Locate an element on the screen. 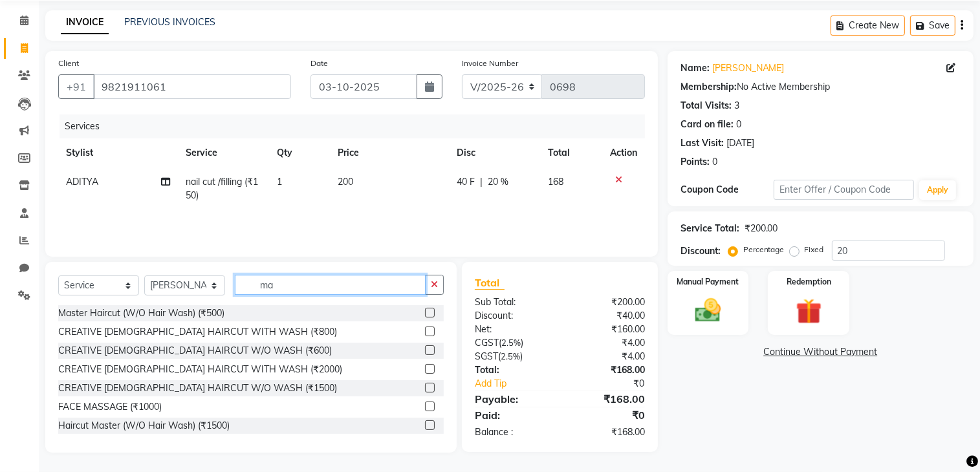 The image size is (980, 472). span: SGST is located at coordinates (487, 356).